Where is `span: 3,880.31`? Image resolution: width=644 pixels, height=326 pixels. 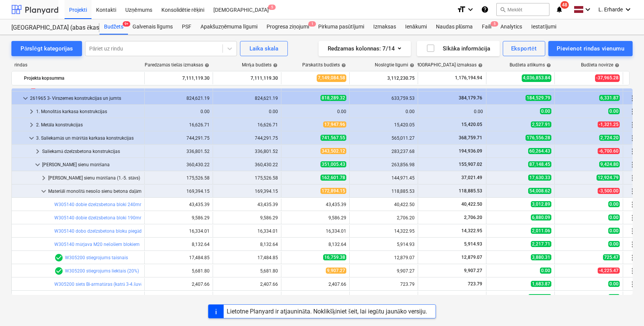 span: 3,880.31 is located at coordinates (541, 257).